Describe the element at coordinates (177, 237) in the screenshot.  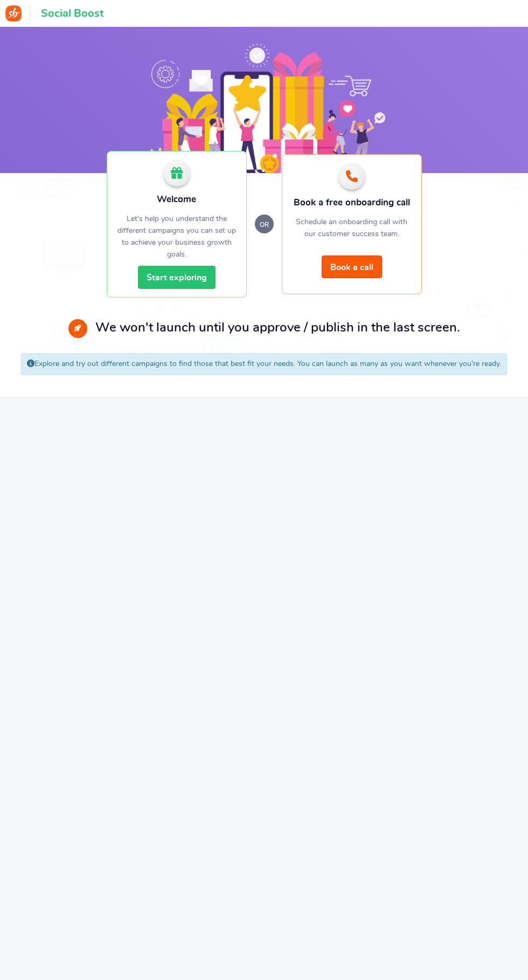
I see `span: Let's help you understand the different campaigns you can set up to achieve your business growth ...` at that location.